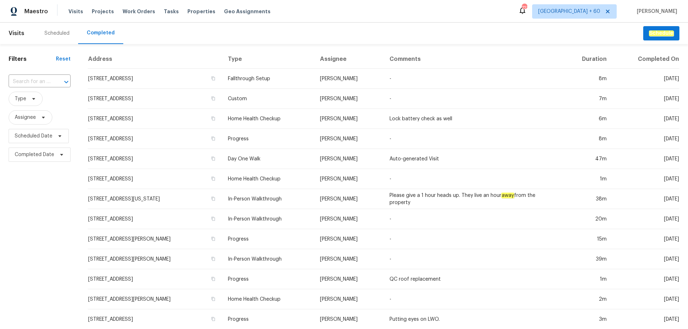 This screenshot has width=688, height=329. What do you see at coordinates (472, 119) in the screenshot?
I see `td: Lock battery check as well` at bounding box center [472, 119].